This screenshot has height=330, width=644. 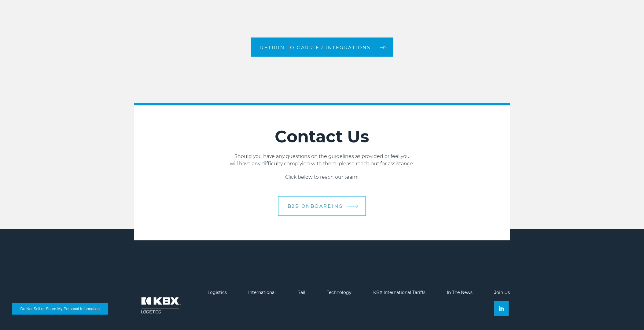 What do you see at coordinates (217, 293) in the screenshot?
I see `a: Logistics` at bounding box center [217, 293].